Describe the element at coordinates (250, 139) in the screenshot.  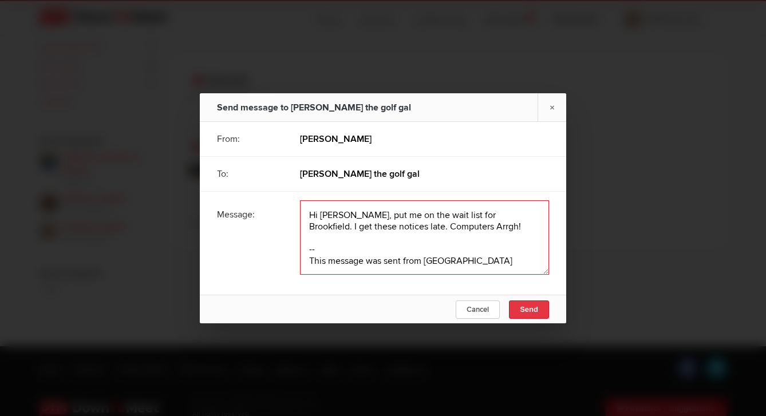
I see `div: From:` at that location.